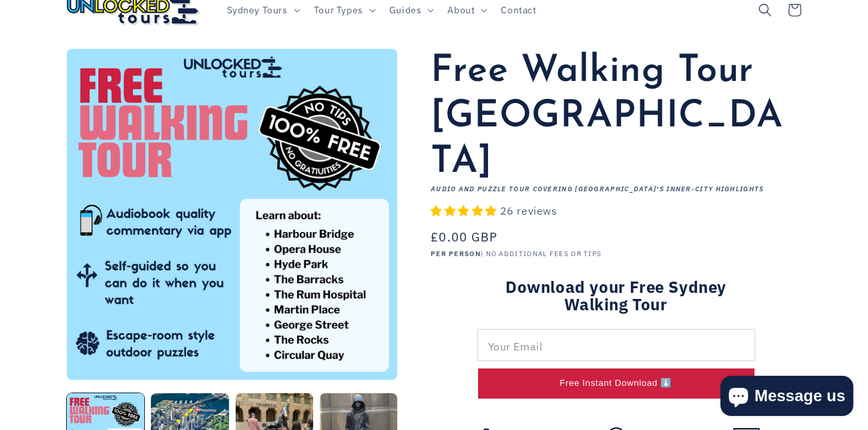 The width and height of the screenshot is (868, 430). What do you see at coordinates (528, 211) in the screenshot?
I see `span: 26 reviews` at bounding box center [528, 211].